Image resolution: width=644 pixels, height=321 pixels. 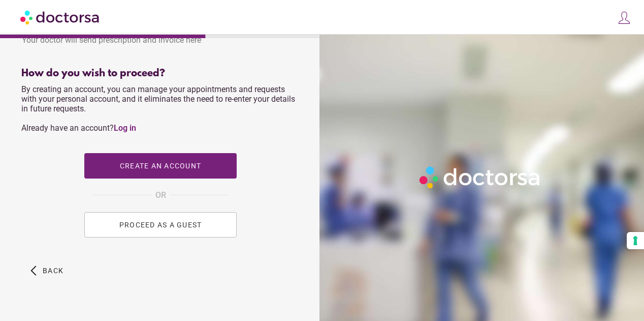 What do you see at coordinates (635, 241) in the screenshot?
I see `button: Your consent preferences for tracking technologies` at bounding box center [635, 241].